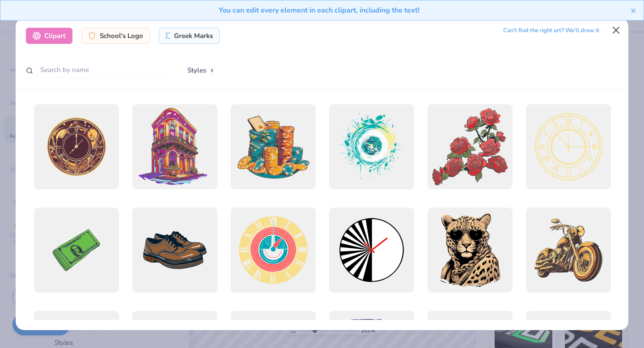  What do you see at coordinates (115, 36) in the screenshot?
I see `div: School's Logo` at bounding box center [115, 36].